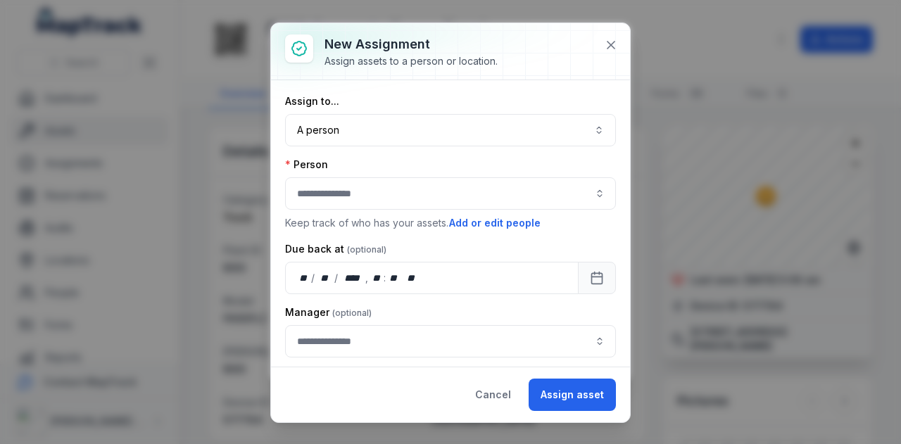 The height and width of the screenshot is (444, 901). I want to click on div: hour,, so click(376, 278).